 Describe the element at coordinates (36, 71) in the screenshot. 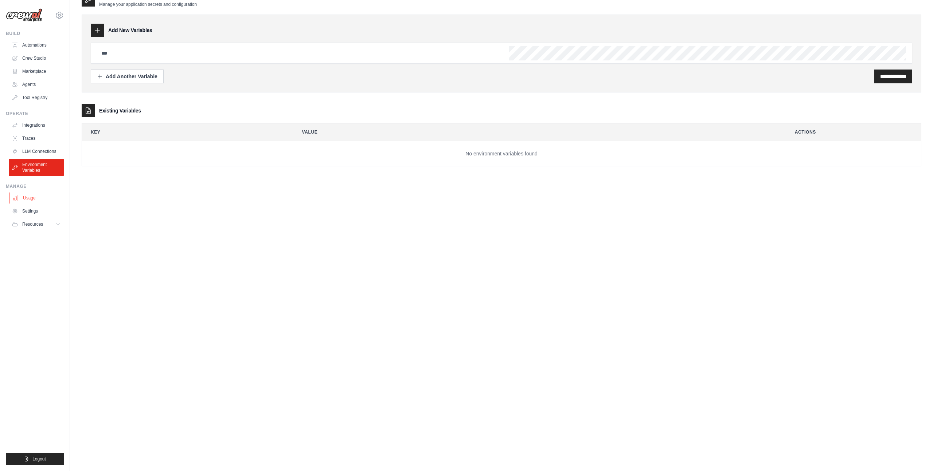

I see `a: Marketplace` at that location.